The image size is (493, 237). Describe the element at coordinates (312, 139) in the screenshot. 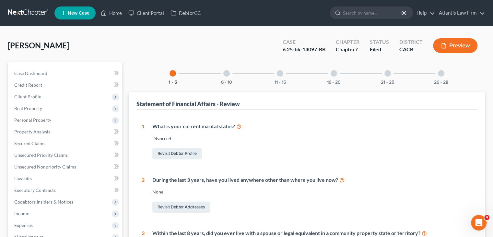

I see `div: Divorced` at that location.